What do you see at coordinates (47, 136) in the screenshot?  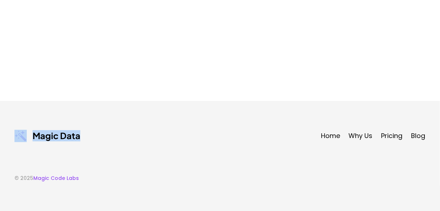 I see `a: Magic Data` at bounding box center [47, 136].